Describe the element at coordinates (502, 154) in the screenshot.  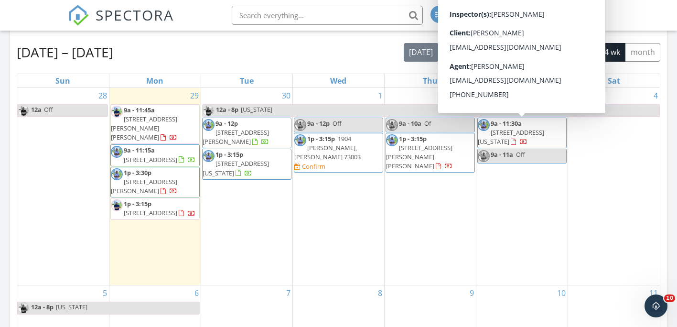
I see `span: 9a - 11a` at that location.